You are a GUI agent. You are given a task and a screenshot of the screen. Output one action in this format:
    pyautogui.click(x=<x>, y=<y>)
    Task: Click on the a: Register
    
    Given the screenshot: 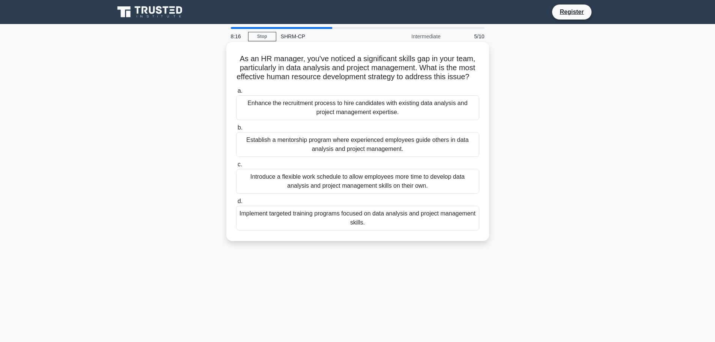 What is the action you would take?
    pyautogui.click(x=572, y=12)
    